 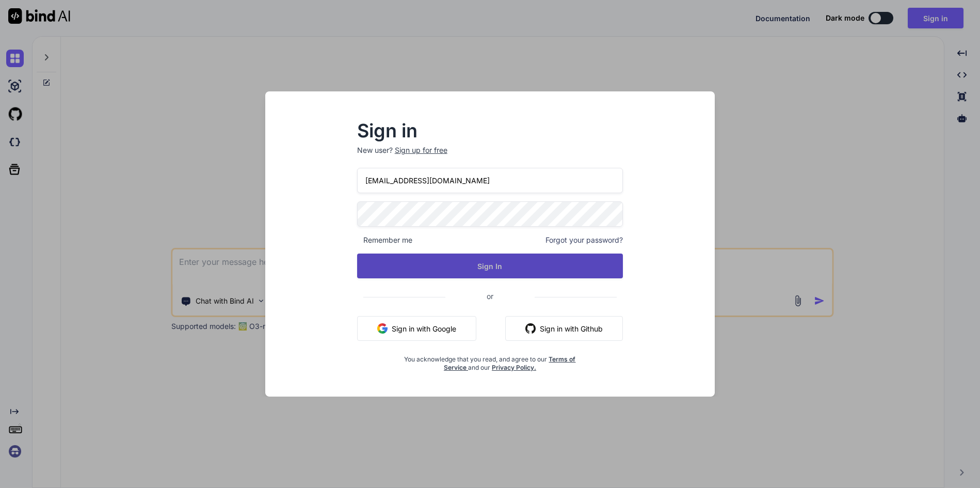 I want to click on p: New user?, so click(x=490, y=157).